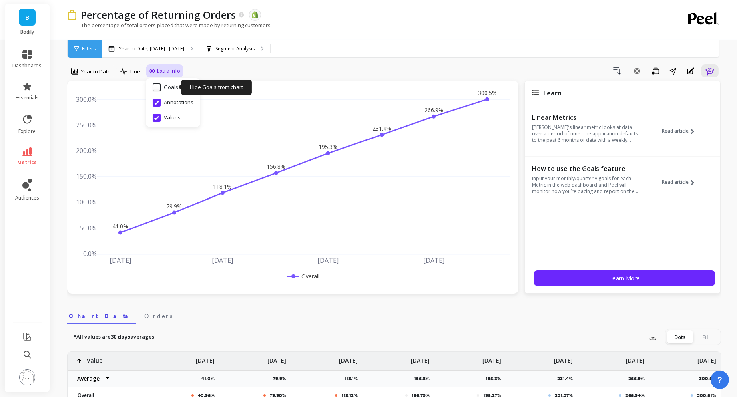 This screenshot has width=737, height=397. Describe the element at coordinates (169, 25) in the screenshot. I see `p: The percentage of total orders placed that were made by returning customers.` at that location.